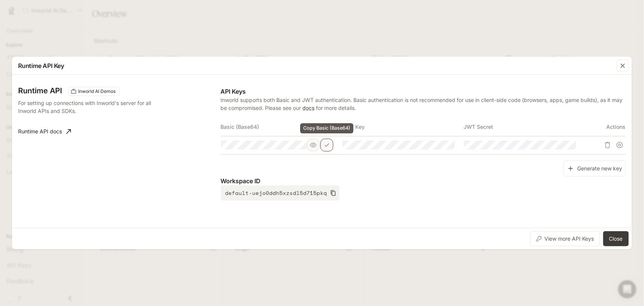  Describe the element at coordinates (282, 127) in the screenshot. I see `th: Basic (Base64)` at that location.